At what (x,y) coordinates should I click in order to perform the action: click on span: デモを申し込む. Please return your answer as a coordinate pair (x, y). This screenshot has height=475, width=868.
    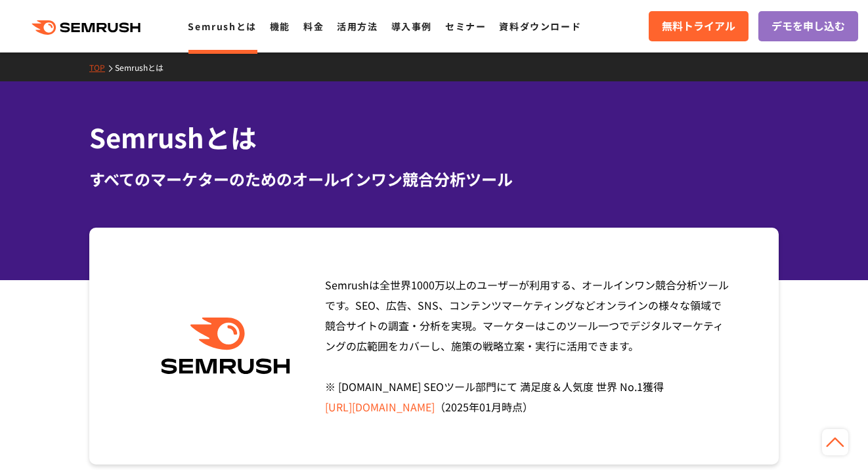
    Looking at the image, I should click on (808, 26).